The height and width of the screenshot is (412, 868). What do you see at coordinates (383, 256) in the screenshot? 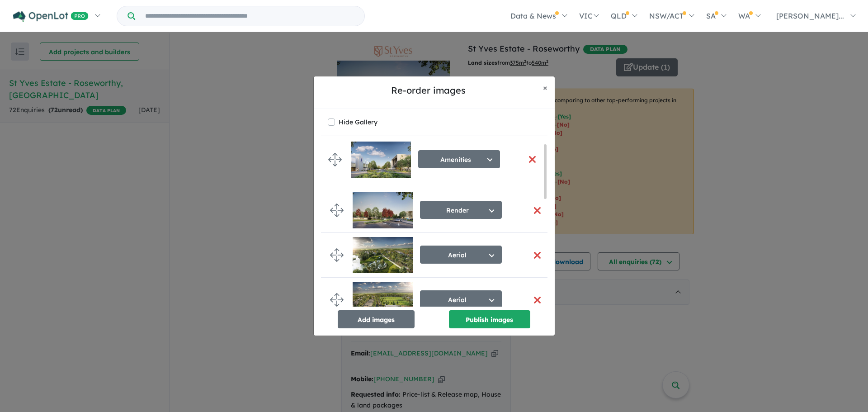
I see `img: St%20Yves%20Estate%20-%20Roseworthy___1716439810.jpg` at bounding box center [383, 256].